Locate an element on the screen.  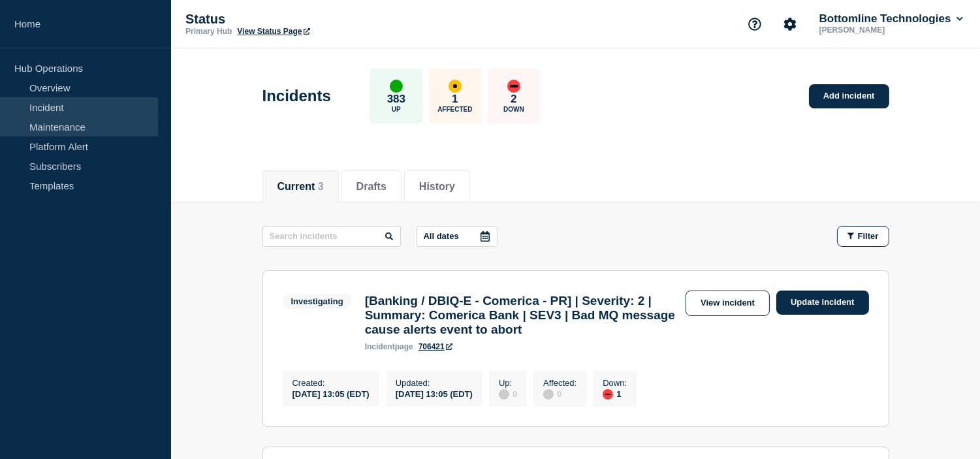
input: Search incidents is located at coordinates (331, 236).